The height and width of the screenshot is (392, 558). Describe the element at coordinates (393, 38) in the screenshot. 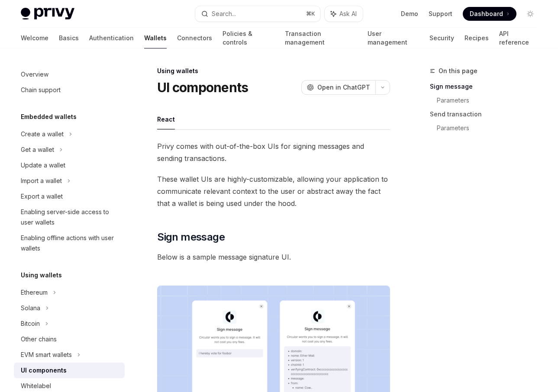

I see `a: User management` at that location.